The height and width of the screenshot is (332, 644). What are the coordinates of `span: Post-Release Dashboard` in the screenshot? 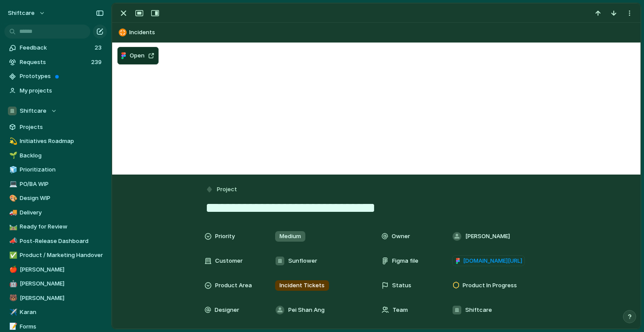 It's located at (62, 241).